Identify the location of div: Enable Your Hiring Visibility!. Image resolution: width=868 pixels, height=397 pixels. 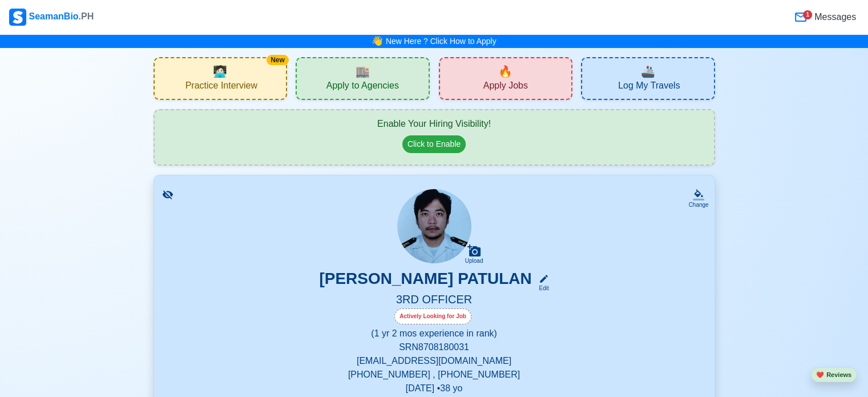
(434, 124).